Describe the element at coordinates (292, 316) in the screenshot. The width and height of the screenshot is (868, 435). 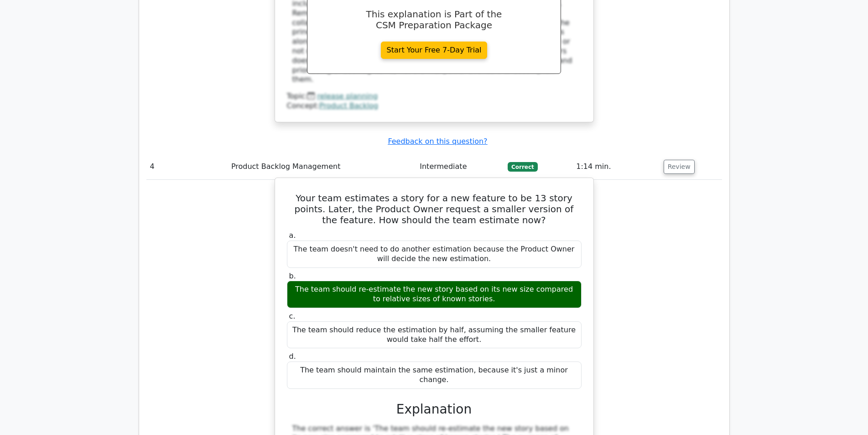
I see `span: c.` at that location.